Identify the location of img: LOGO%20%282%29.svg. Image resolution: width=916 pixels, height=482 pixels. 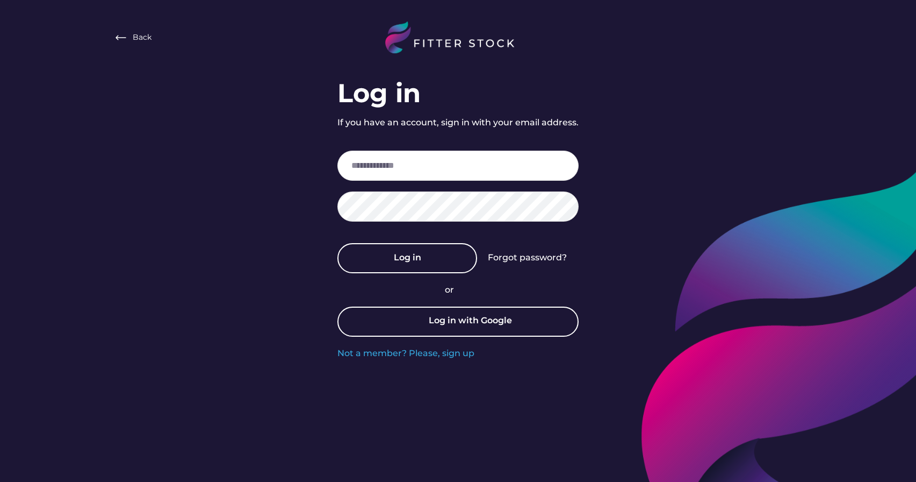
(458, 38).